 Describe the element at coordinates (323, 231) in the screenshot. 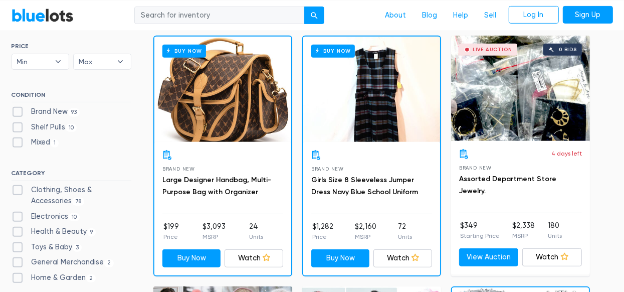

I see `li: $1,282` at that location.